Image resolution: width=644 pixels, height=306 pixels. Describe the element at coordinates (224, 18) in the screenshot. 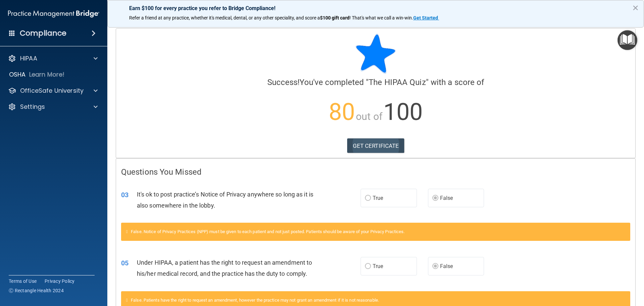

I see `span: Refer a friend at any practice, whether it's medical, dental, or any other speciality, and score a` at that location.